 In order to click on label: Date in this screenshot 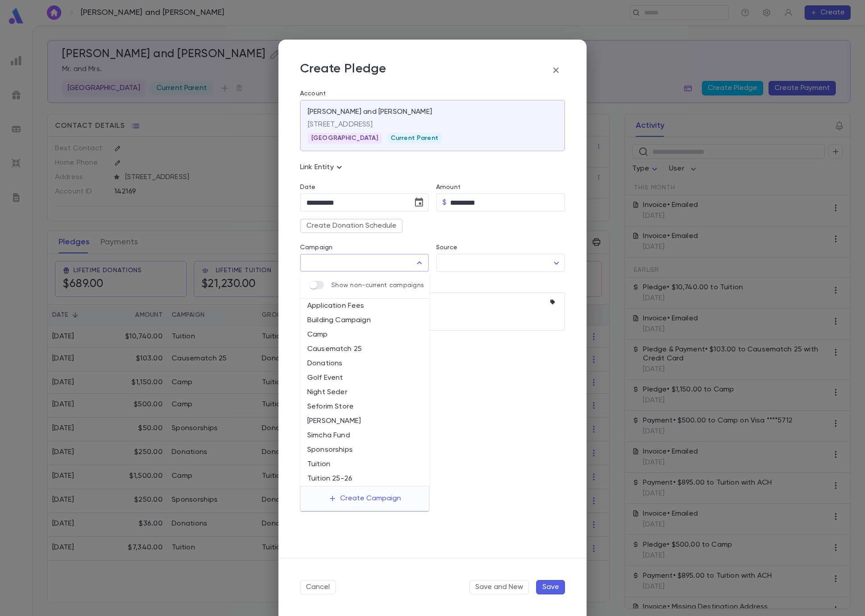, I will do `click(364, 188)`.